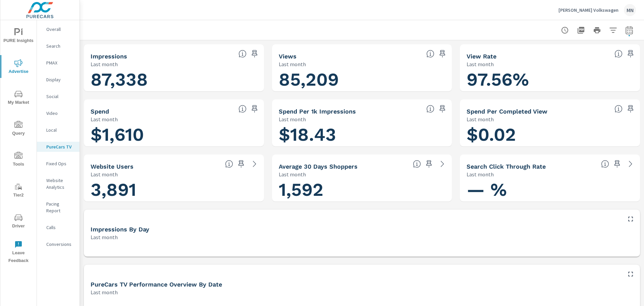 The height and width of the screenshot is (306, 644). What do you see at coordinates (18, 98) in the screenshot?
I see `span: My Market` at bounding box center [18, 98].